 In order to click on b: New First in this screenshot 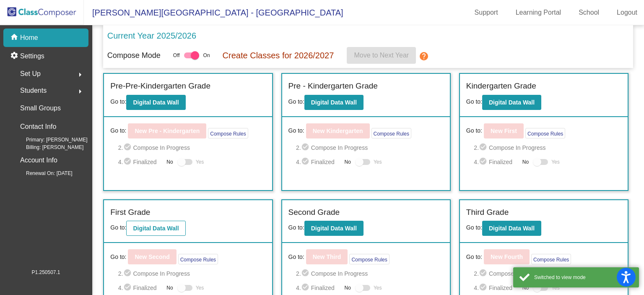, I will do `click(504, 131)`.